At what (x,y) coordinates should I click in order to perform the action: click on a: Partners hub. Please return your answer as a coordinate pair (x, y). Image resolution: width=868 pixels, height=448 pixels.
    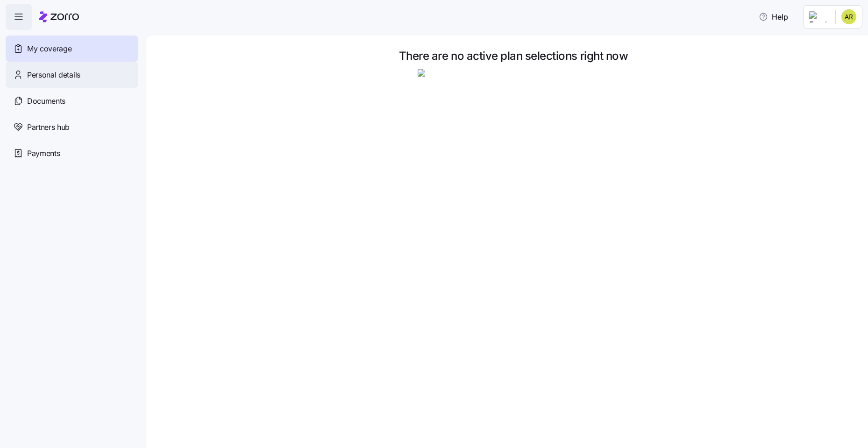
    Looking at the image, I should click on (72, 127).